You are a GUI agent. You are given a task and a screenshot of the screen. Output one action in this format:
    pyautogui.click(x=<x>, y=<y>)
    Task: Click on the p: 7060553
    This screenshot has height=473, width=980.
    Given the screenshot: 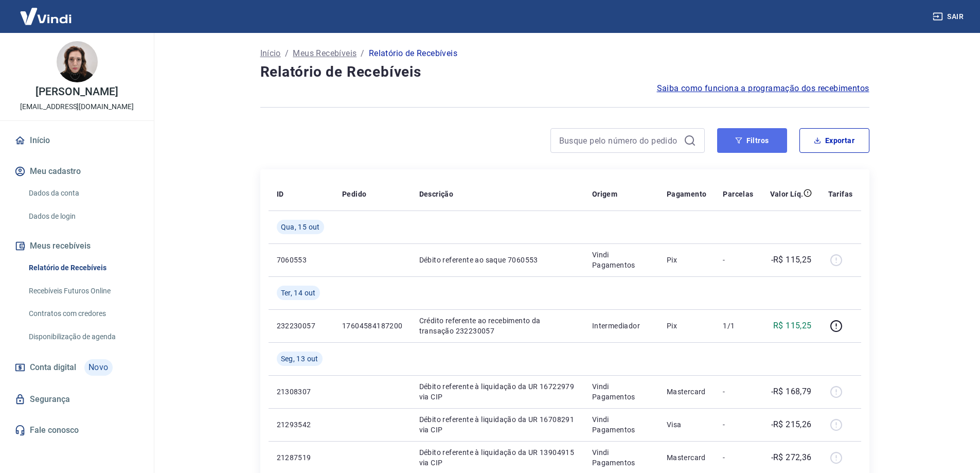 What is the action you would take?
    pyautogui.click(x=301, y=260)
    